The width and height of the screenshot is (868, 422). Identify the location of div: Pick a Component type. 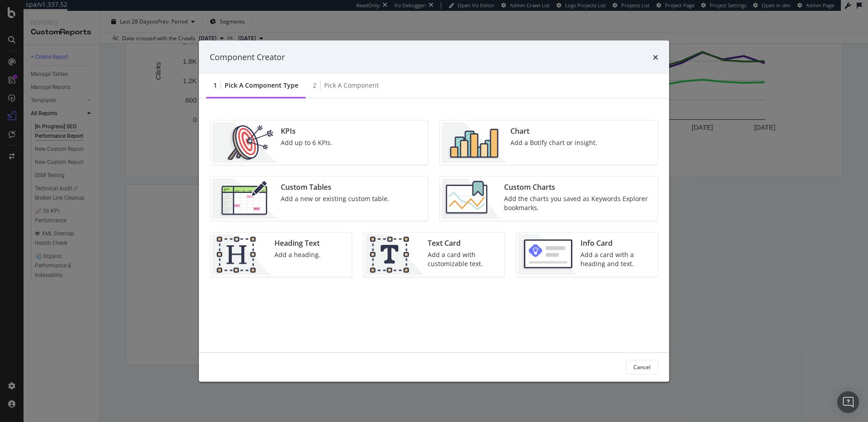
(261, 85).